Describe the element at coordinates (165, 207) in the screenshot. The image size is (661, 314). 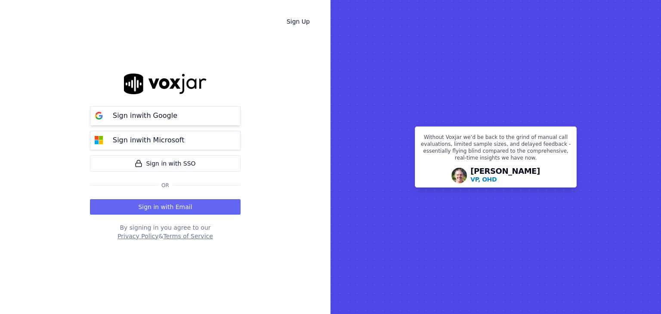
I see `button: Sign in with Email` at that location.